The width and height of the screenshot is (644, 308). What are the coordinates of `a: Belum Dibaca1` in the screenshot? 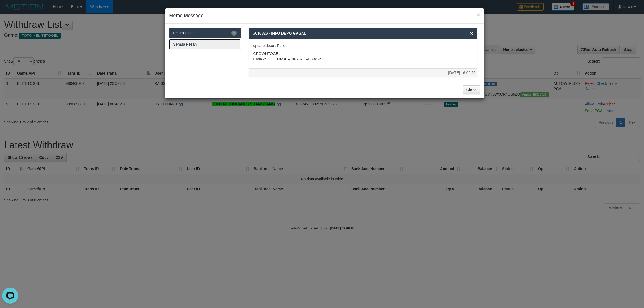 It's located at (205, 33).